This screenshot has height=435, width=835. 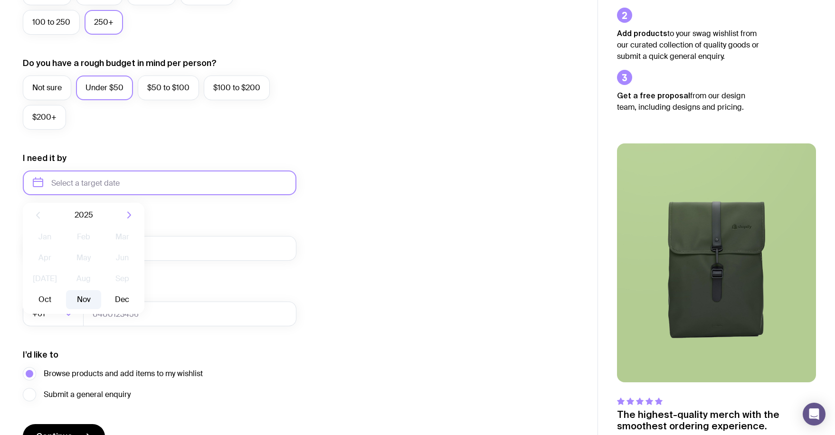 I want to click on button: Oct, so click(x=45, y=300).